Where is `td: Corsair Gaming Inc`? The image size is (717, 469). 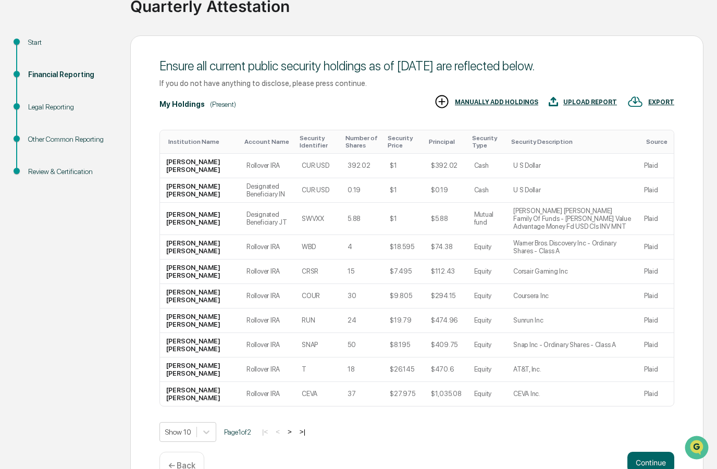
td: Corsair Gaming Inc is located at coordinates (572, 271).